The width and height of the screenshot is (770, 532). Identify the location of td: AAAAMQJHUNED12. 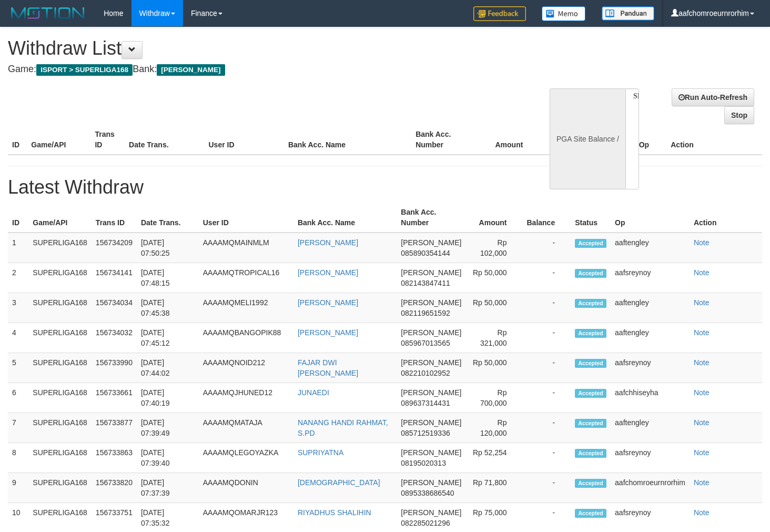
(246, 397).